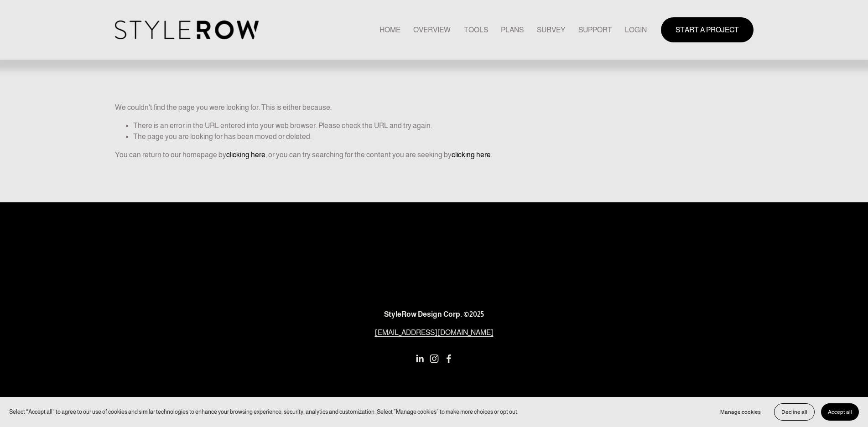  What do you see at coordinates (434, 155) in the screenshot?
I see `p: You can return to our homepage by , or you can try searching for the content you are seeking by .` at bounding box center [434, 155].